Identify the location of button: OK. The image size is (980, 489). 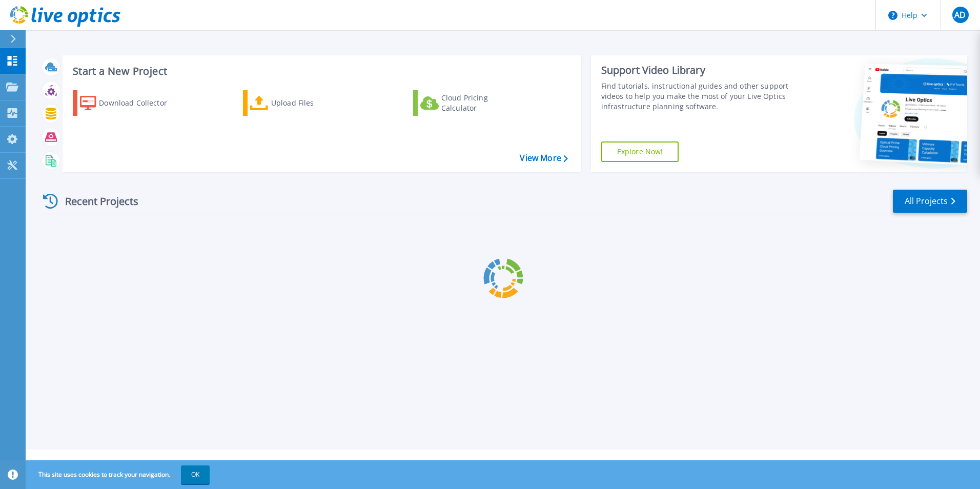
(195, 475).